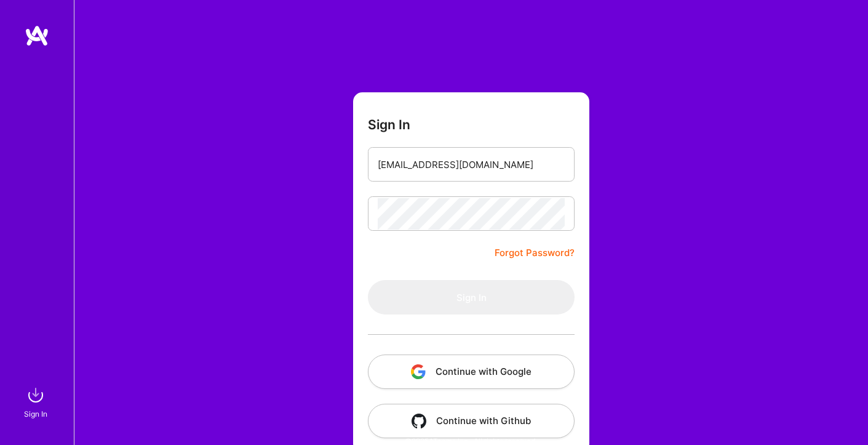 The height and width of the screenshot is (445, 868). What do you see at coordinates (472, 372) in the screenshot?
I see `button: Continue with Google` at bounding box center [472, 372].